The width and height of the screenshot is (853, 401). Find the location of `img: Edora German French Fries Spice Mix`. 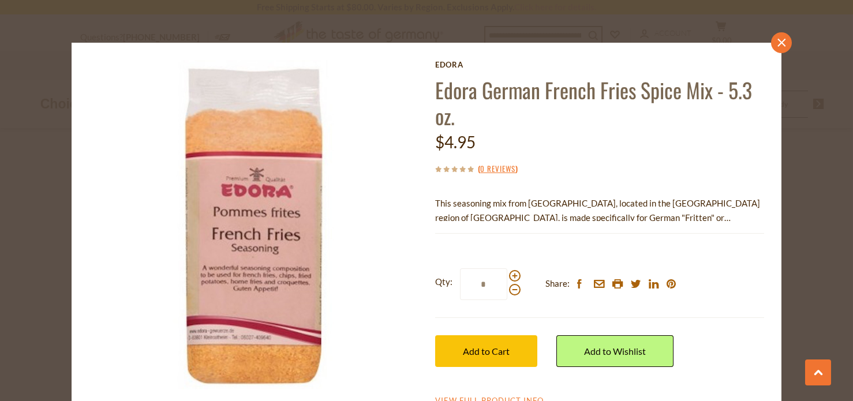

img: Edora German French Fries Spice Mix is located at coordinates (253, 225).